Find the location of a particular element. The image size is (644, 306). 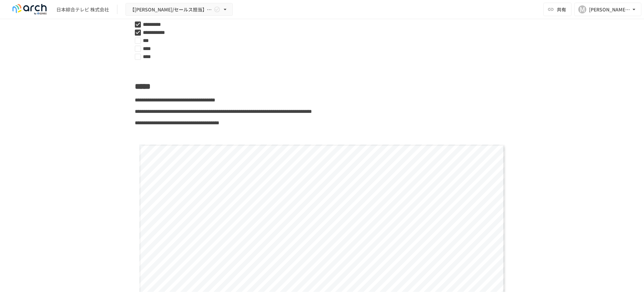

button: 共有 is located at coordinates (557, 10).